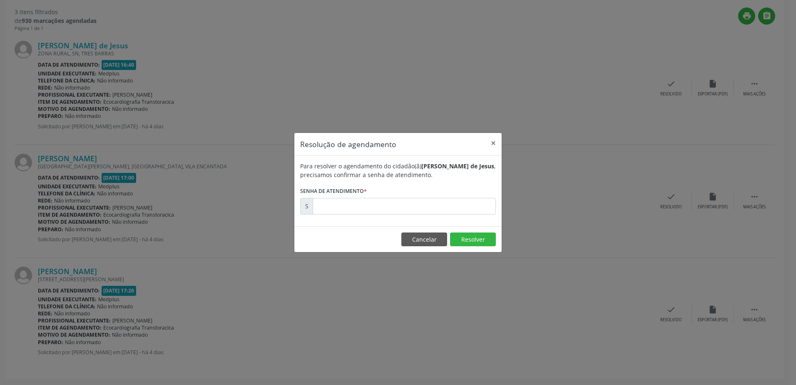 This screenshot has width=796, height=385. I want to click on button: Cancelar, so click(424, 239).